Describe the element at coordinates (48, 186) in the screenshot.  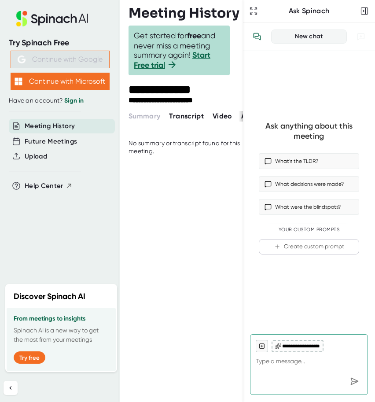
I see `button: Help Center` at that location.